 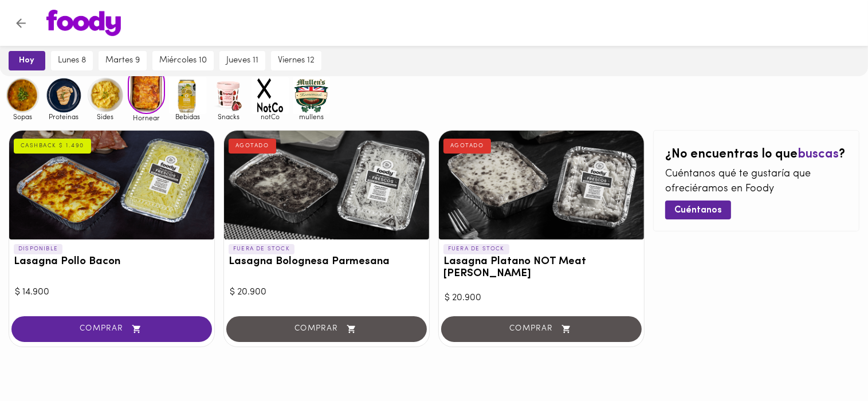 What do you see at coordinates (756, 155) in the screenshot?
I see `h2: ¿No encuentras lo que ?` at bounding box center [756, 155].